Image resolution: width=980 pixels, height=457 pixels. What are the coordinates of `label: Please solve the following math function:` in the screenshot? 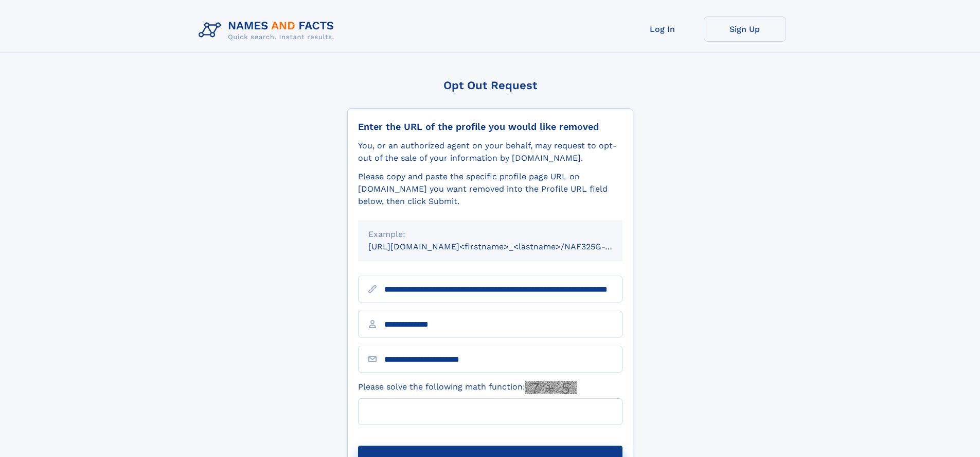 It's located at (467, 387).